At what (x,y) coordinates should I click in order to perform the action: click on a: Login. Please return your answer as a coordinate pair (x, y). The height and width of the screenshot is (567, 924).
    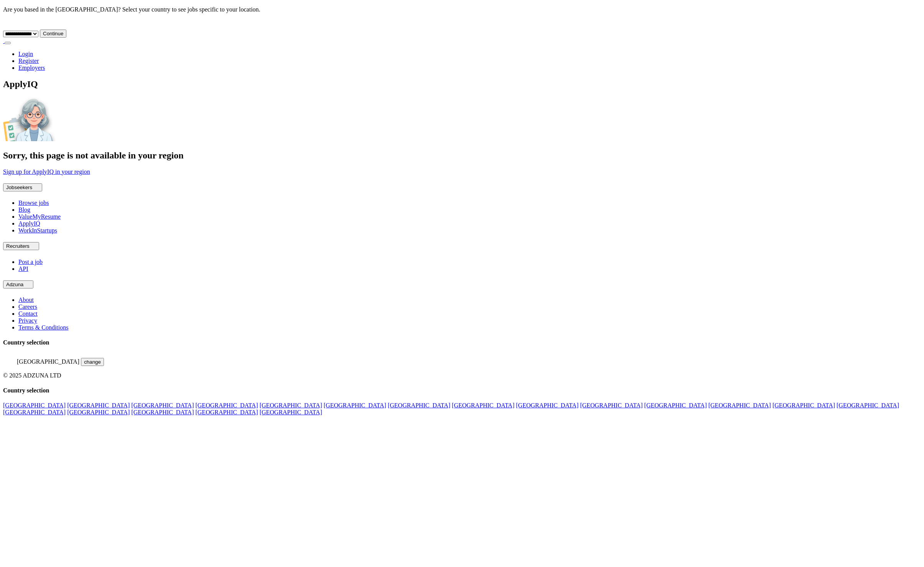
    Looking at the image, I should click on (26, 53).